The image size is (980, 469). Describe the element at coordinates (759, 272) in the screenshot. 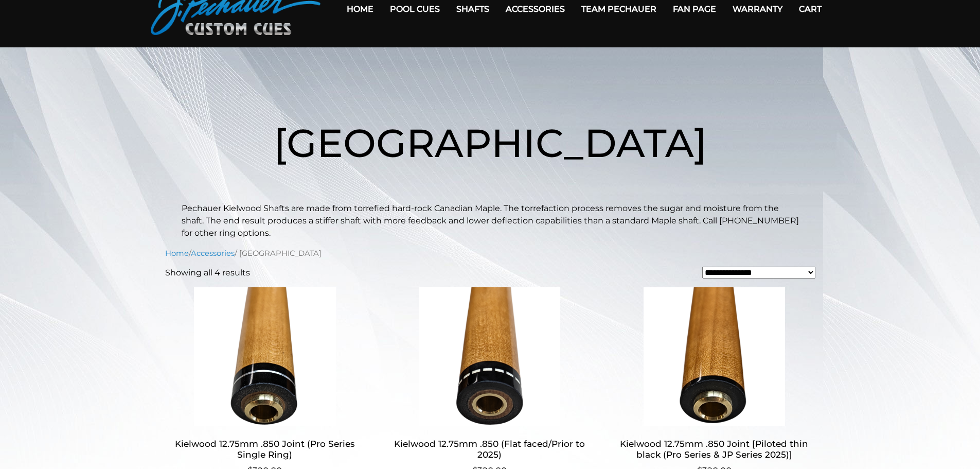

I see `select: Shop order` at that location.